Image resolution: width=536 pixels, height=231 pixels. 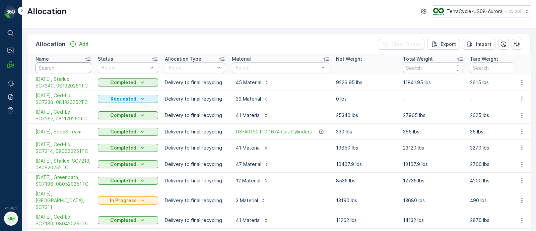 I want to click on a: US-A0190 I C01674 Gas Cylinders, so click(x=273, y=132).